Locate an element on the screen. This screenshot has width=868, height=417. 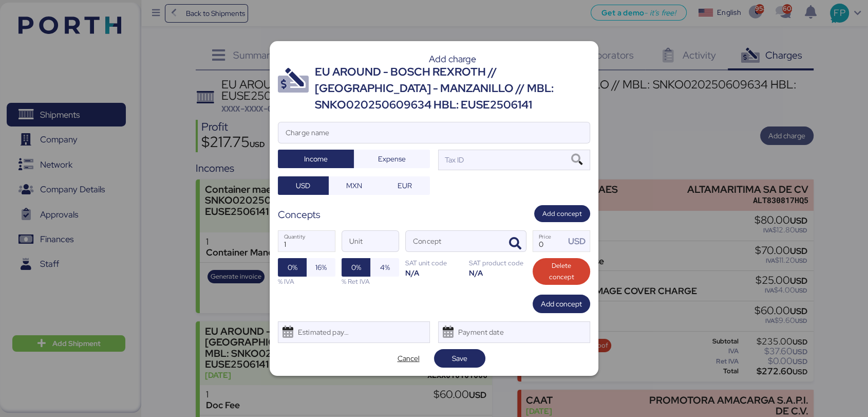
button: Cancel is located at coordinates (408, 358).